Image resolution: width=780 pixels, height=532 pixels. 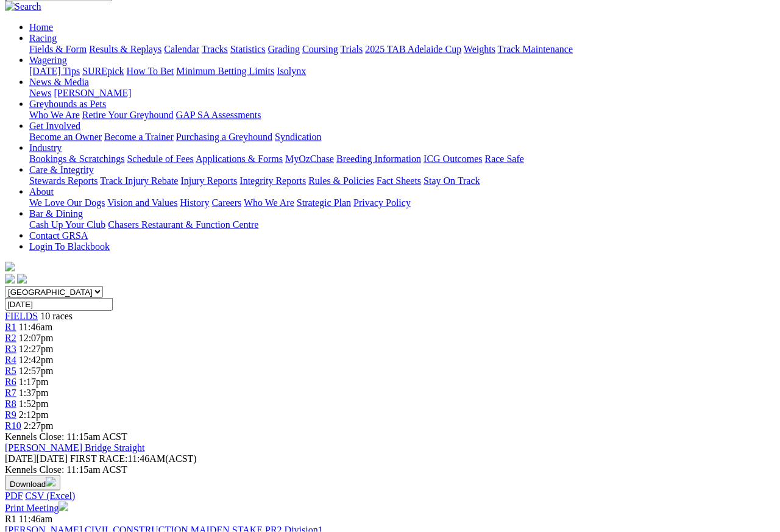 I want to click on input: Select date, so click(x=58, y=304).